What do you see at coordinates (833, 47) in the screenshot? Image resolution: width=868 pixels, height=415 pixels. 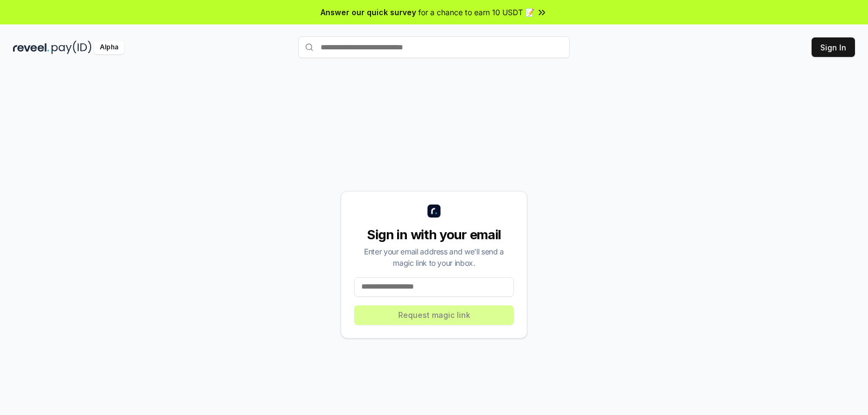 I see `button: Sign In` at bounding box center [833, 47].